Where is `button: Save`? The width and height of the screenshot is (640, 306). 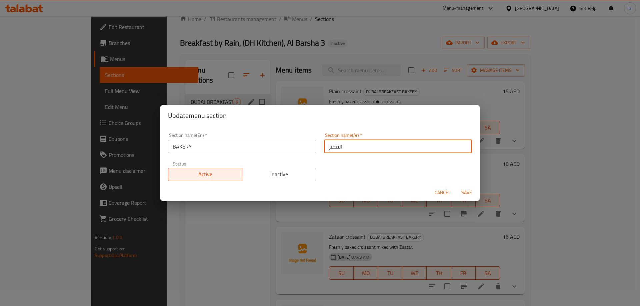
button: Save is located at coordinates (467, 193).